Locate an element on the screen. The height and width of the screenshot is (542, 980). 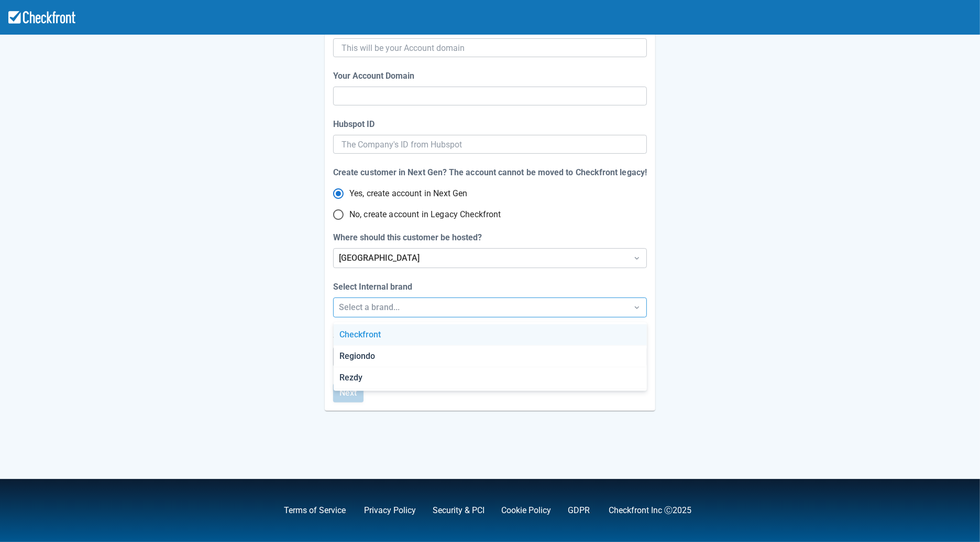
label: Select Internal brand is located at coordinates (374, 287).